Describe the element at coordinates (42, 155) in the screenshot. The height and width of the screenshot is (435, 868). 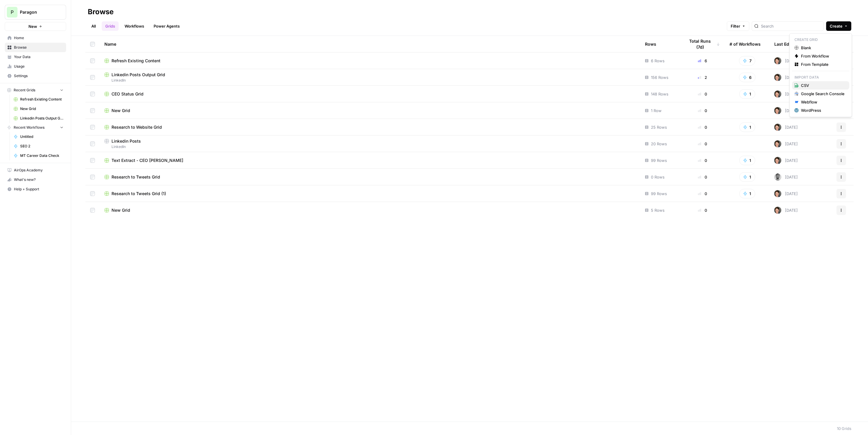
I see `span: MT Career Data Check` at that location.